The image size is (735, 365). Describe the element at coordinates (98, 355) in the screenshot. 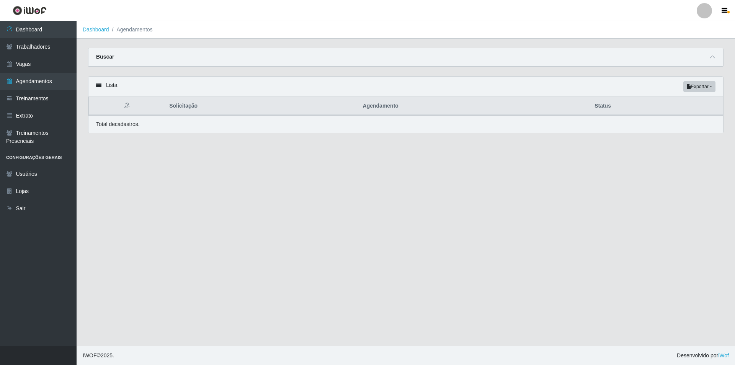

I see `span: © 2025 .` at that location.